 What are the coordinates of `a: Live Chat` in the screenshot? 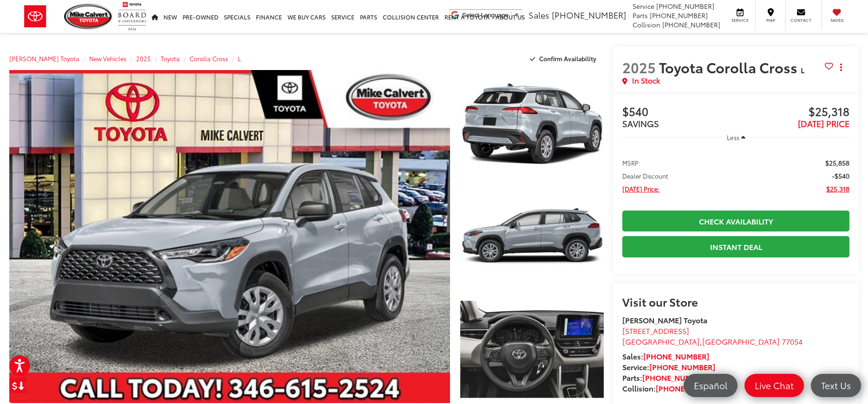 It's located at (774, 385).